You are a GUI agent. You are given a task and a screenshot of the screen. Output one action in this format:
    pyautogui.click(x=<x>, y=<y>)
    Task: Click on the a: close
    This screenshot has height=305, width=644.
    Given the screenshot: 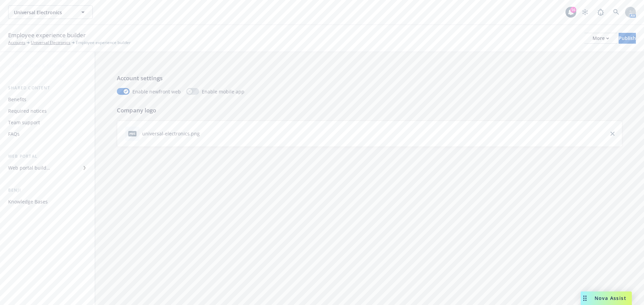 What is the action you would take?
    pyautogui.click(x=612, y=134)
    